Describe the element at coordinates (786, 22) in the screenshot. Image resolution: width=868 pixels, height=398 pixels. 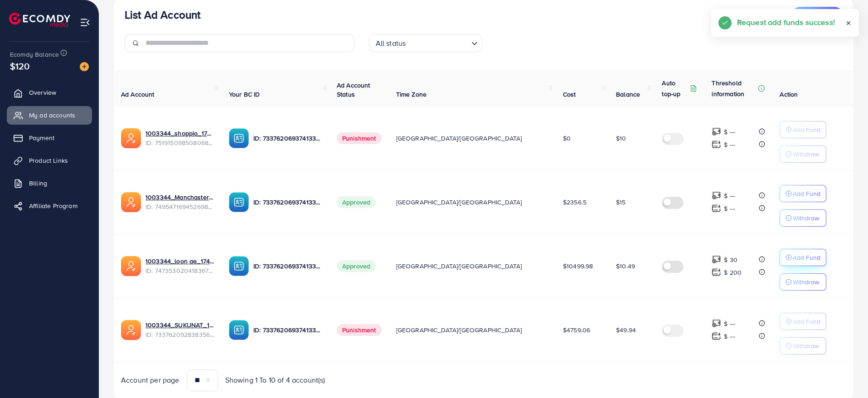
I see `h5: Request add funds success!` at that location.